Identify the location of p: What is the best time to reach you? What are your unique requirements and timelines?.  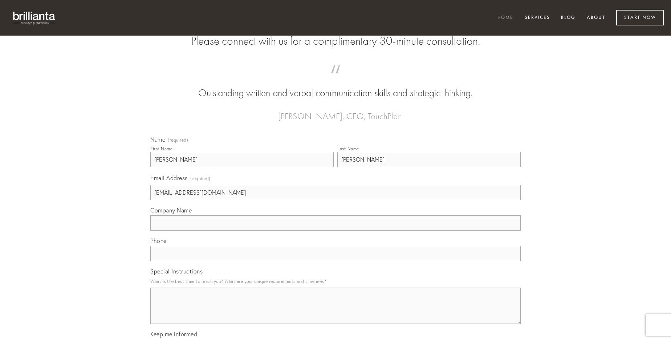
(336, 281).